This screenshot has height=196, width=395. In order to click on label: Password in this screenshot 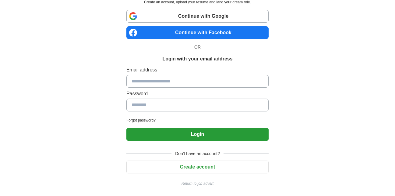, I will do `click(198, 94)`.